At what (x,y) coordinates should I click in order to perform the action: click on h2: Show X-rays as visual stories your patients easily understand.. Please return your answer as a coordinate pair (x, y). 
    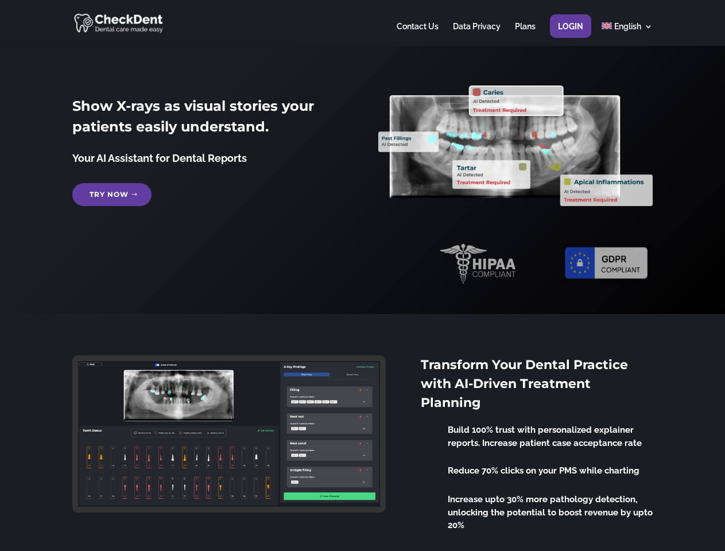
    Looking at the image, I should click on (209, 119).